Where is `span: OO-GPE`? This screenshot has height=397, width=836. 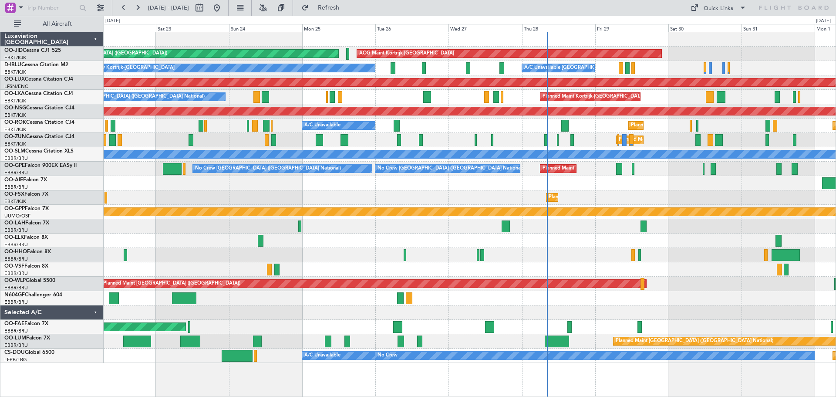
span: OO-GPE is located at coordinates (14, 165).